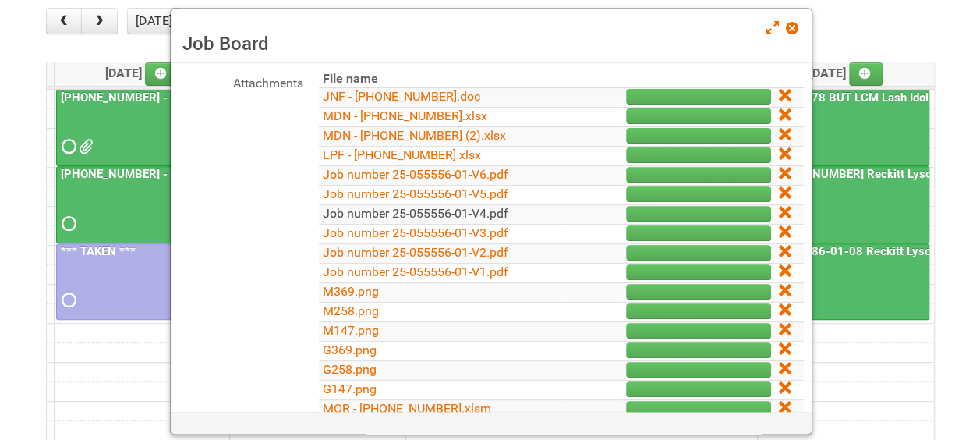  What do you see at coordinates (416, 174) in the screenshot?
I see `a: Job number 25-055556-01-V6.pdf` at bounding box center [416, 174].